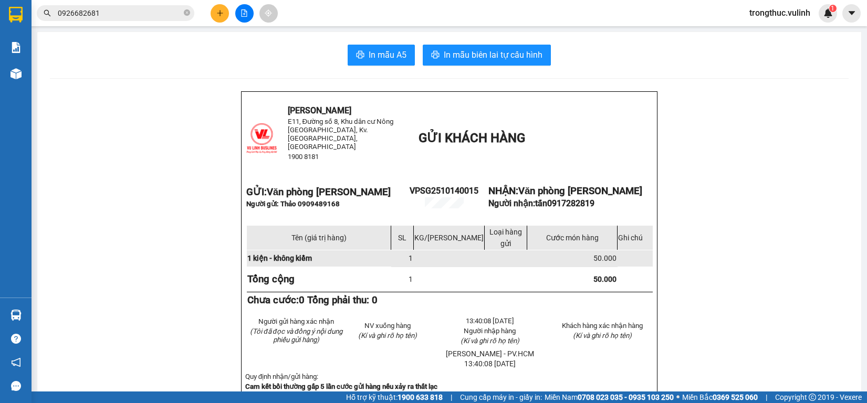 Image resolution: width=867 pixels, height=403 pixels. What do you see at coordinates (472, 138) in the screenshot?
I see `span: GỬI KHÁCH HÀNG` at bounding box center [472, 138].